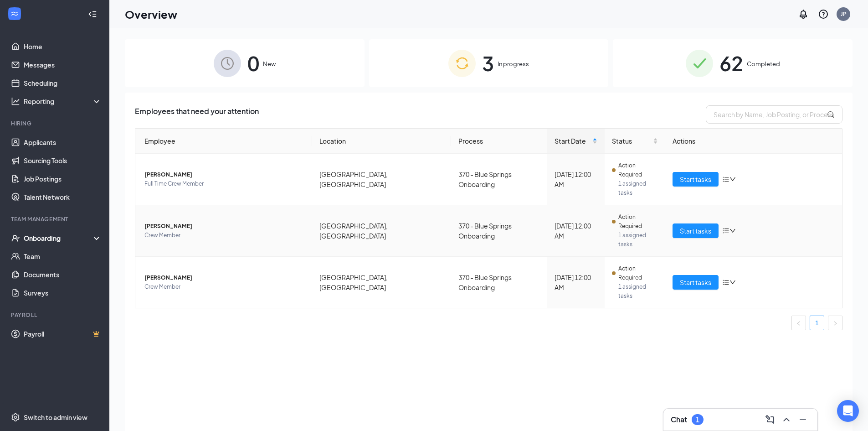 Image resolution: width=868 pixels, height=431 pixels. Describe the element at coordinates (63, 256) in the screenshot. I see `a: Team` at that location.